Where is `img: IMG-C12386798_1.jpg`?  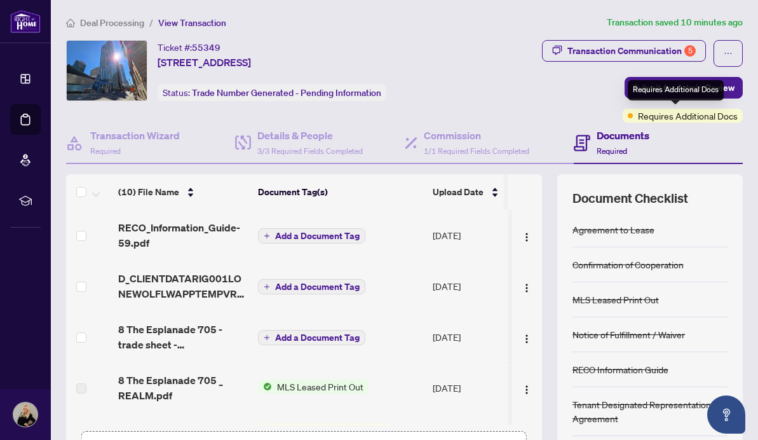
img: IMG-C12386798_1.jpg is located at coordinates (107, 71).